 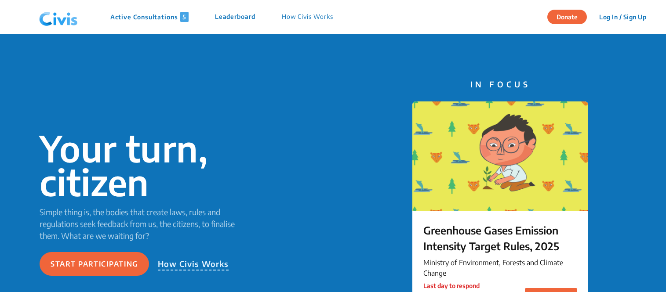 I want to click on button: Start participating, so click(x=94, y=264).